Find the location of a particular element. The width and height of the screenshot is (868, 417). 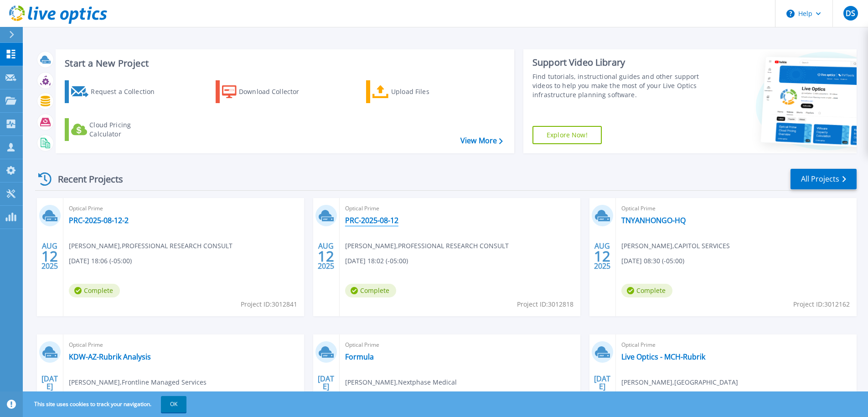

div: Cloud Pricing Calculator is located at coordinates (126, 130).